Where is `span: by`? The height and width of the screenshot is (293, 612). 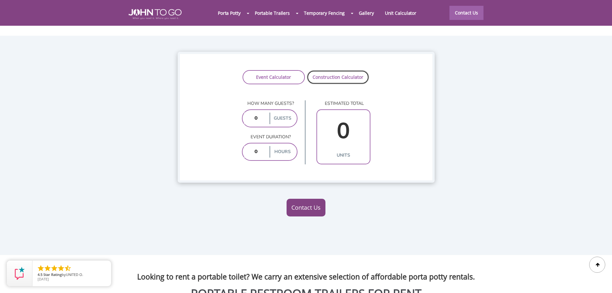 span: by is located at coordinates (72, 275).